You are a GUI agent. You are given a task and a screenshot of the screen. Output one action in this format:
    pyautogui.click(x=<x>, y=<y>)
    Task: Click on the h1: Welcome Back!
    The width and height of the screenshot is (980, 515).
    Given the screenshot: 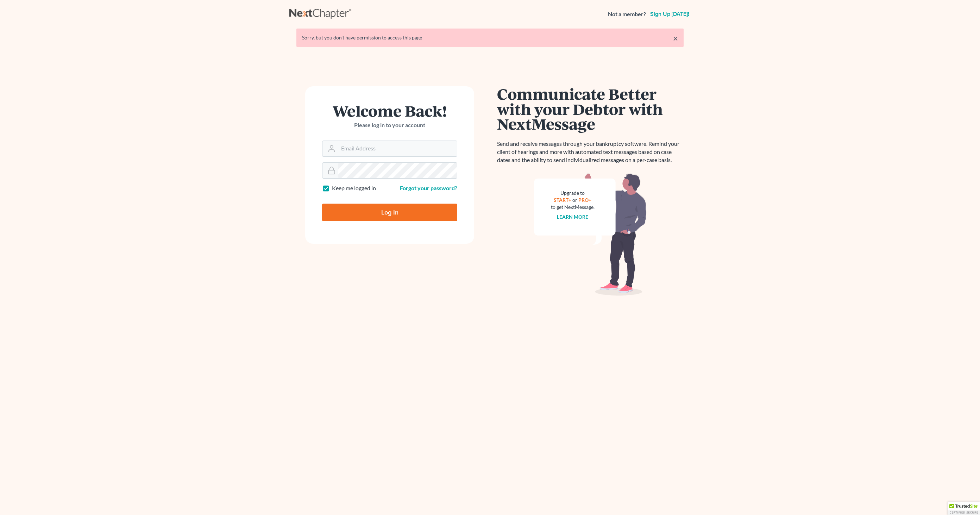 What is the action you would take?
    pyautogui.click(x=390, y=111)
    